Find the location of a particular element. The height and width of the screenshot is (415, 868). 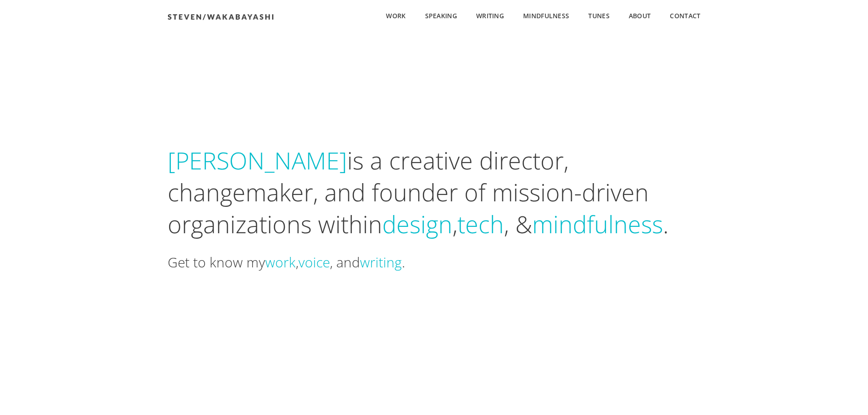

a: voice is located at coordinates (314, 262).